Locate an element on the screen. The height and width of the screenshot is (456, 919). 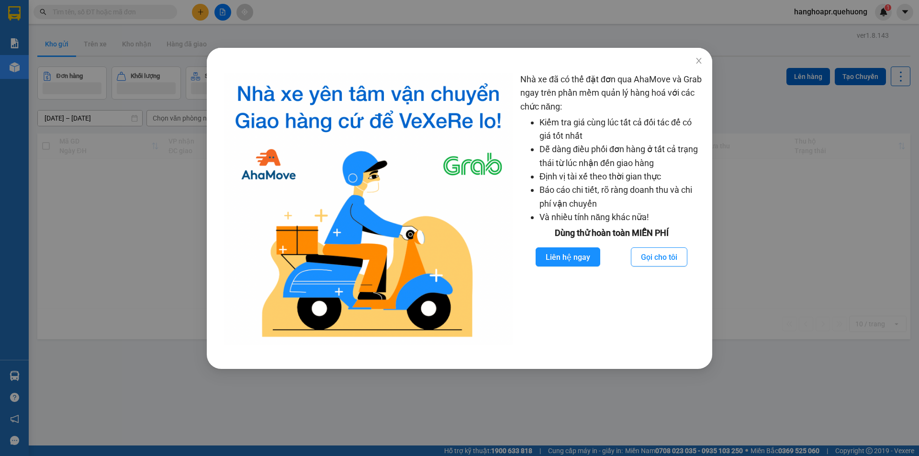
span: Gọi cho tôi is located at coordinates (659, 257).